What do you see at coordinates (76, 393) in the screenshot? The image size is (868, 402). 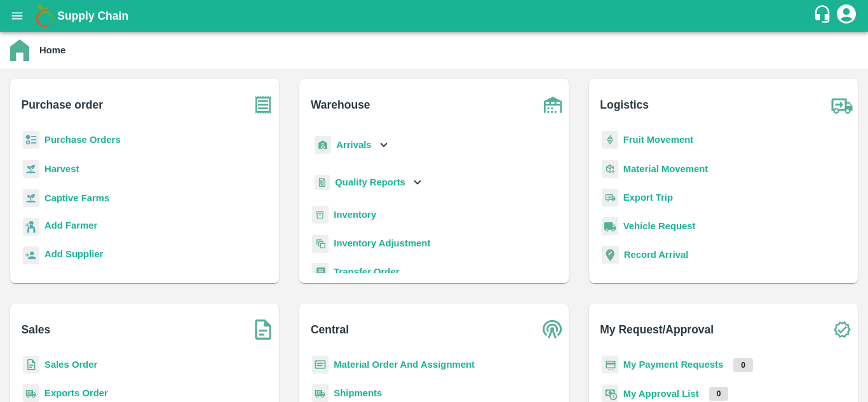 I see `a: Exports Order` at bounding box center [76, 393].